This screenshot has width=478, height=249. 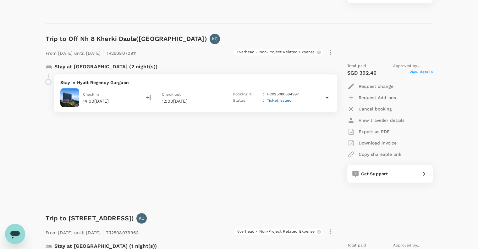 What do you see at coordinates (374, 131) in the screenshot?
I see `p: Export as PDF` at bounding box center [374, 131].